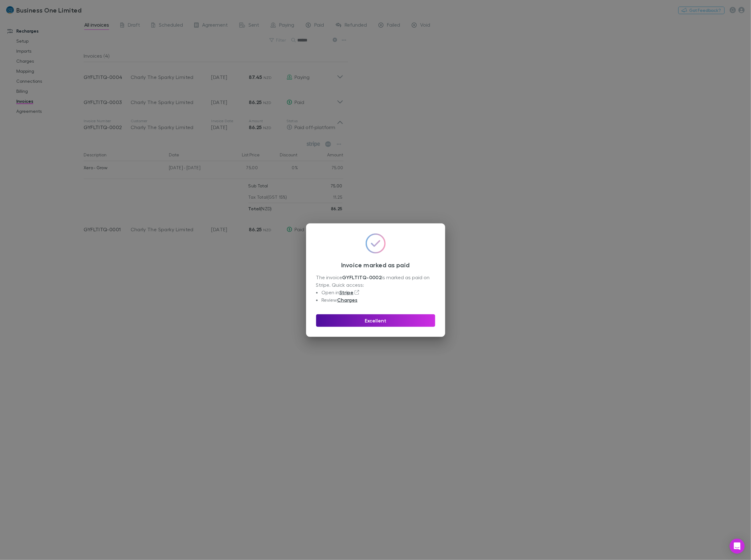 Image resolution: width=751 pixels, height=560 pixels. What do you see at coordinates (362, 277) in the screenshot?
I see `strong: GYFLTITQ-0002` at bounding box center [362, 277].